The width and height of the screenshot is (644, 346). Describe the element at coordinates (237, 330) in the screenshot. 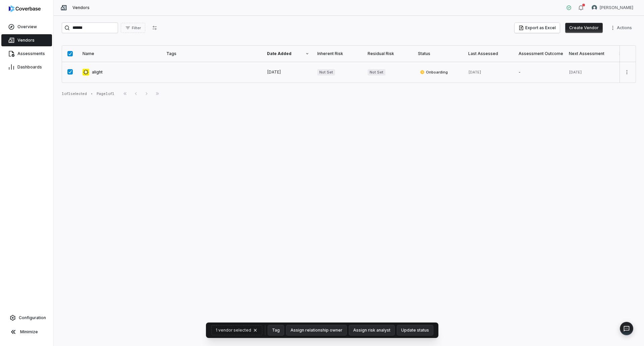

I see `button: 1 vendor selected` at that location.